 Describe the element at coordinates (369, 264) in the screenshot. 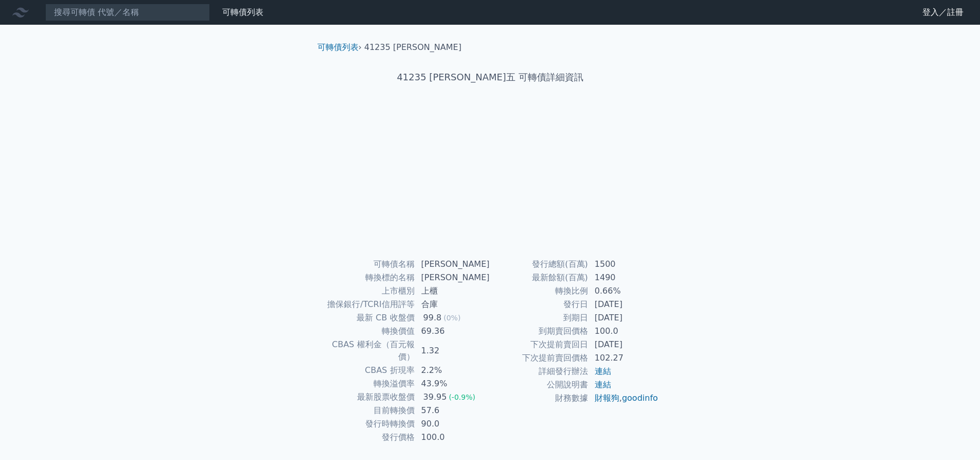

I see `td: 可轉債名稱` at that location.